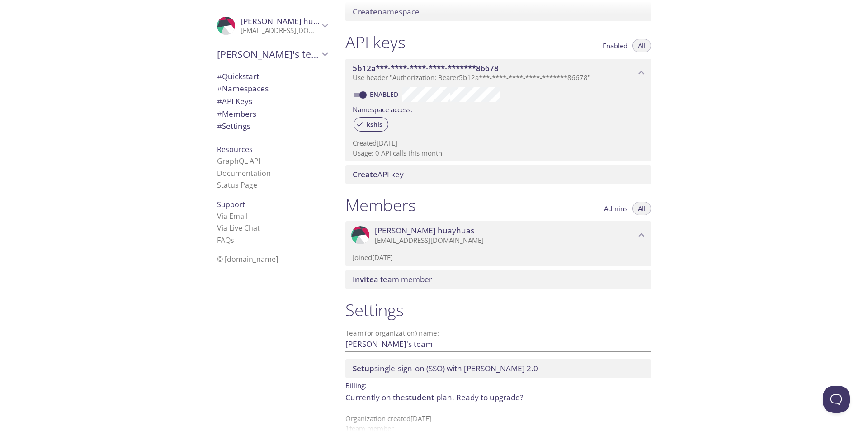 The width and height of the screenshot is (868, 431). I want to click on span: Create, so click(365, 174).